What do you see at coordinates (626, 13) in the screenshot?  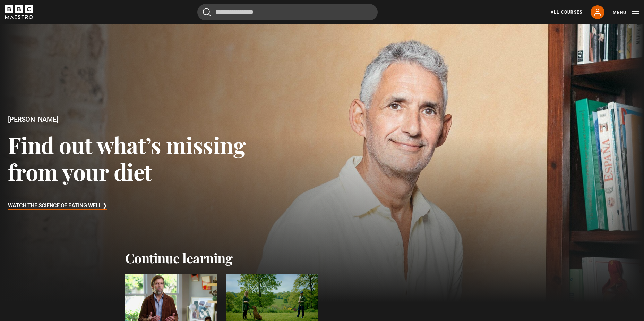 I see `button: Toggle navigation` at bounding box center [626, 13].